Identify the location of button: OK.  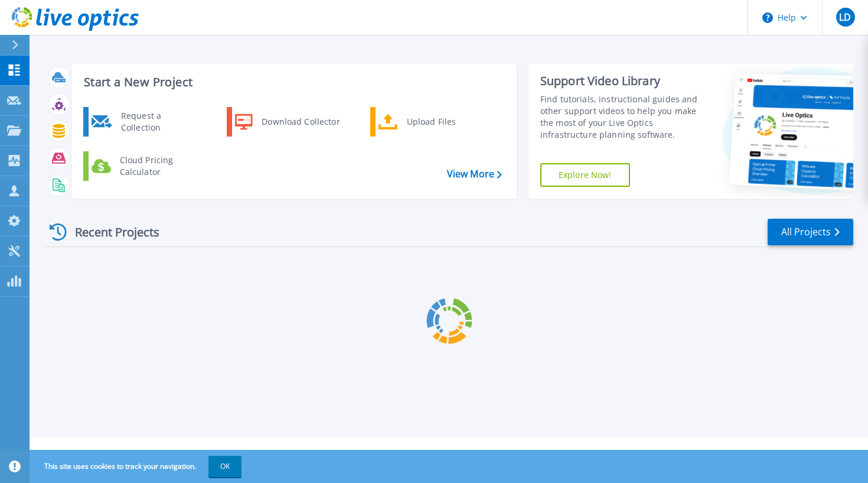
(225, 466).